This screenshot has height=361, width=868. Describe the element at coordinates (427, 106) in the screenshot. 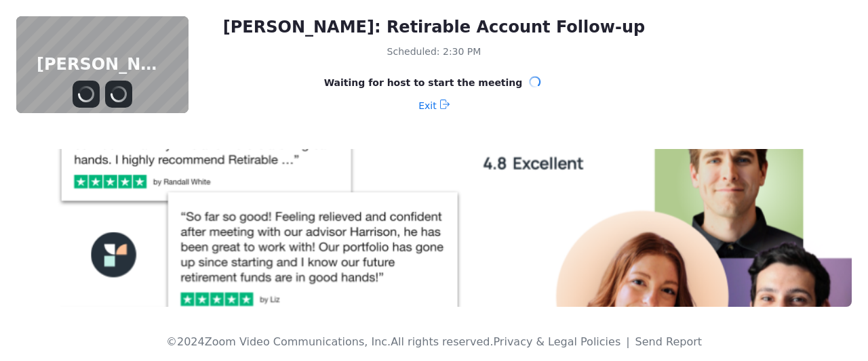

I see `span: Exit` at that location.